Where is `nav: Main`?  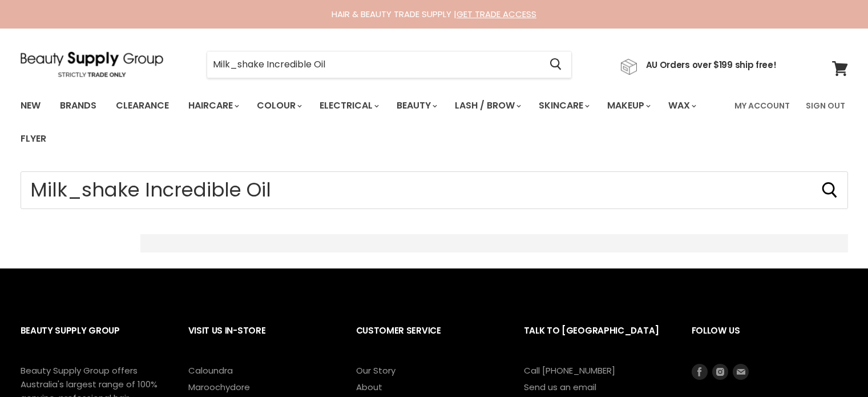
nav: Main is located at coordinates (434, 122).